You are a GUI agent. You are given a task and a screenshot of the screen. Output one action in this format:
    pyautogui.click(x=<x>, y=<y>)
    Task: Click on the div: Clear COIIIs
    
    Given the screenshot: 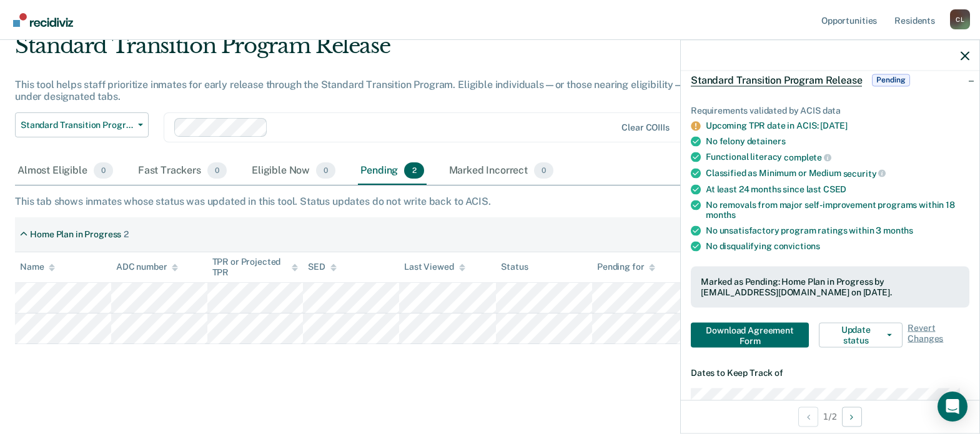 What is the action you would take?
    pyautogui.click(x=646, y=128)
    